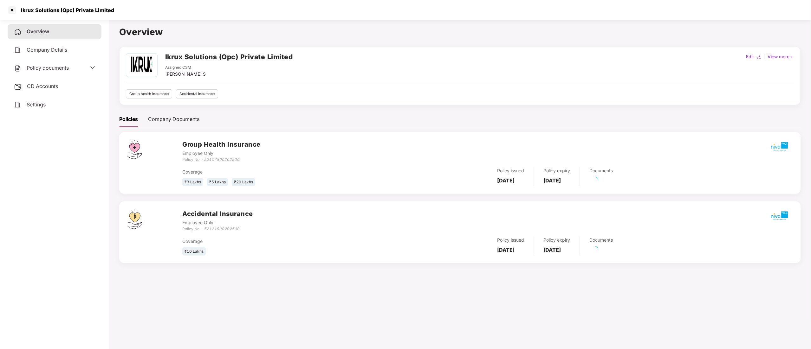 The image size is (811, 349). I want to click on img: editIcon, so click(759, 57).